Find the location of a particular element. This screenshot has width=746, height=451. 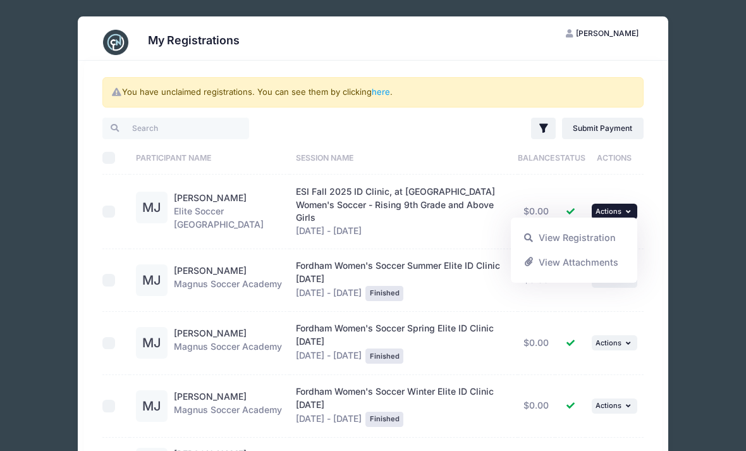

th: Session Name: activate to sort column ascending is located at coordinates (403, 157).